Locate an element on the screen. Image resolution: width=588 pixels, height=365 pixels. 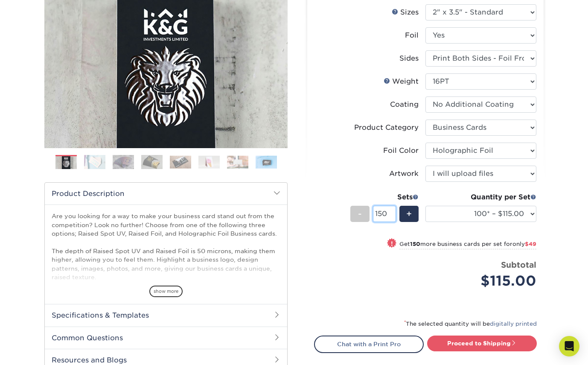
span: $49 is located at coordinates (531, 244).